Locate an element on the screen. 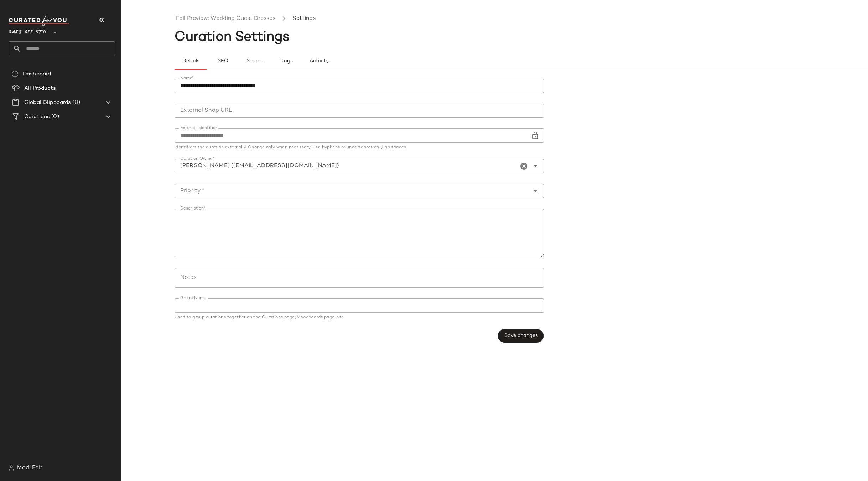  span: Saks OFF 5TH is located at coordinates (28, 30).